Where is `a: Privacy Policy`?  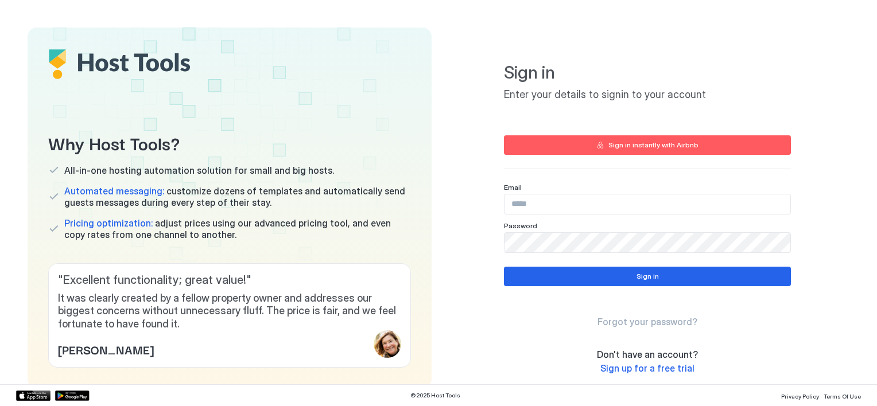
a: Privacy Policy is located at coordinates (800, 395).